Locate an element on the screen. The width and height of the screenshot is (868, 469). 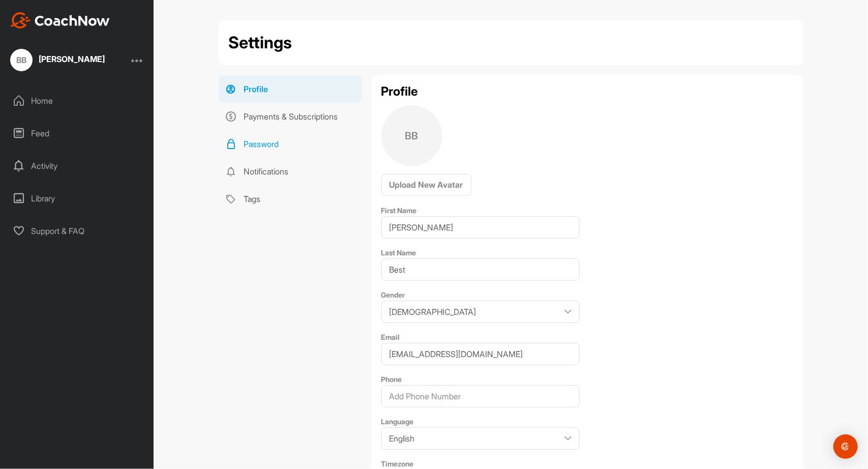
button: Upload New Avatar is located at coordinates (426, 185).